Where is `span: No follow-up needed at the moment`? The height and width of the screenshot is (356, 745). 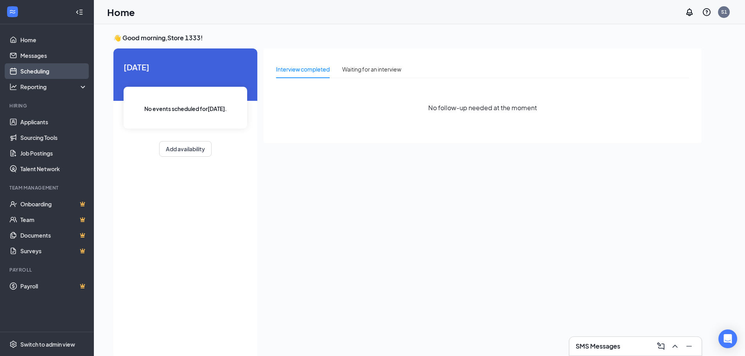
span: No follow-up needed at the moment is located at coordinates (483, 108).